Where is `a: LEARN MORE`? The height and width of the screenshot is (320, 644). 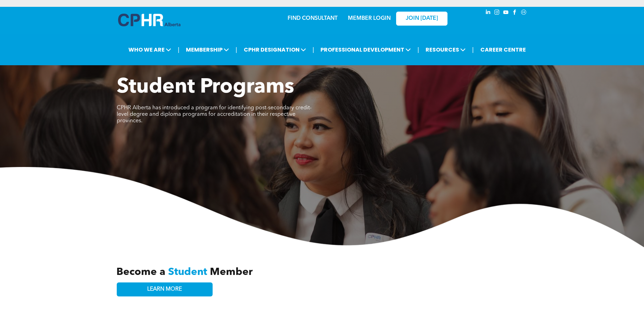
a: LEARN MORE is located at coordinates (165, 290).